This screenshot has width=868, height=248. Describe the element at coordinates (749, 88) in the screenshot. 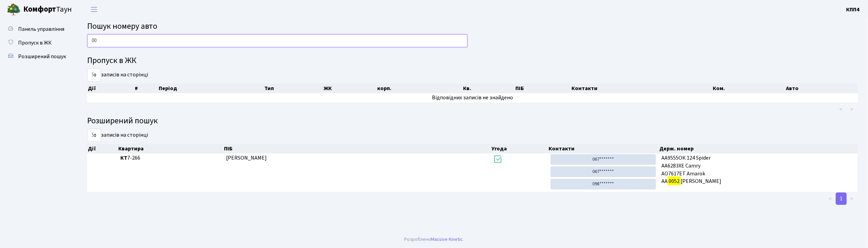

I see `th: Ком.` at that location.